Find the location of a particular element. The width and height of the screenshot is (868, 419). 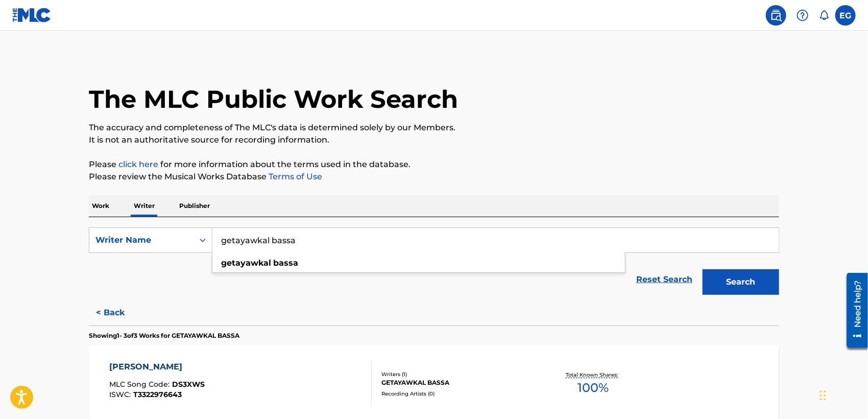

h1: The MLC Public Work Search is located at coordinates (273, 99).